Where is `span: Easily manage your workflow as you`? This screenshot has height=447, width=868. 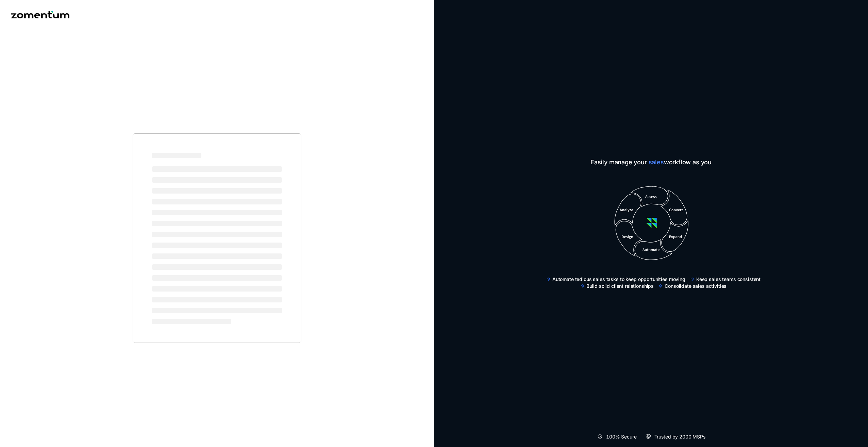
span: Easily manage your workflow as you is located at coordinates (651, 162).